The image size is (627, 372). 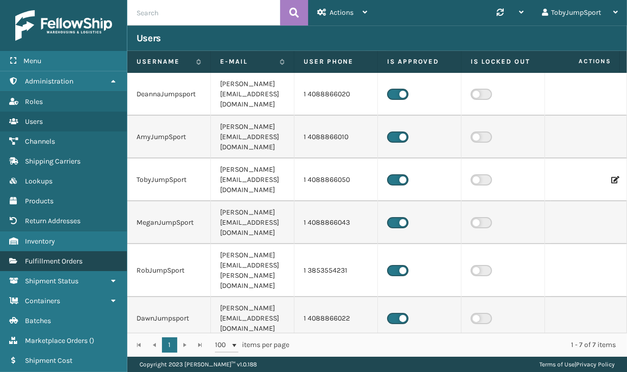 What do you see at coordinates (336, 271) in the screenshot?
I see `td: 1 3853554231` at bounding box center [336, 271].